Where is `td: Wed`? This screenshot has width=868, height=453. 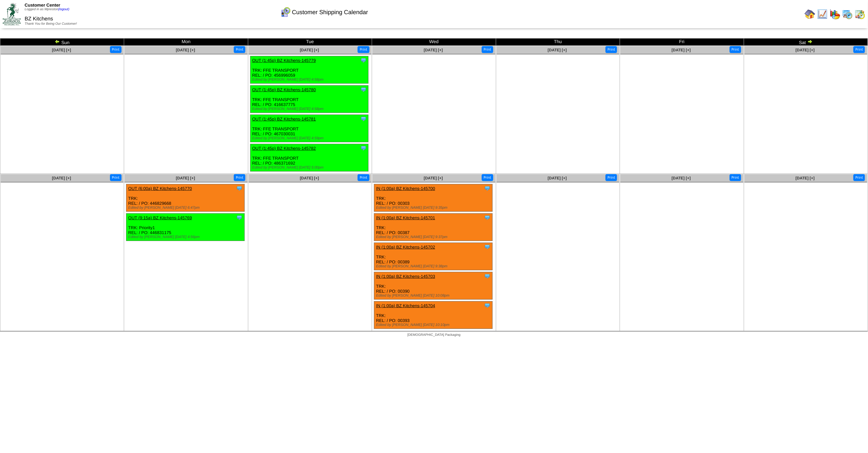
td: Wed is located at coordinates (434, 42).